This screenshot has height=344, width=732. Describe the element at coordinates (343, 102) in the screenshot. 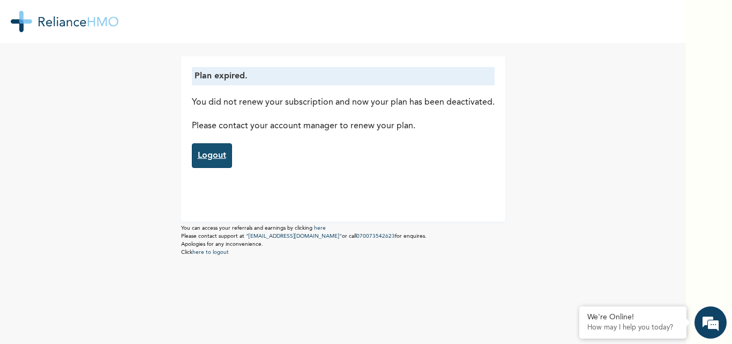

I see `p: You did not renew your subscription and now your plan has been deactivated.` at that location.